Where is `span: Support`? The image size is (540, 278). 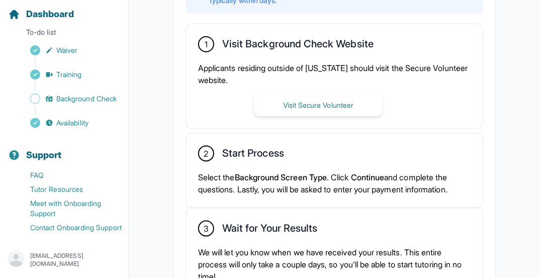
span: Support is located at coordinates (44, 155).